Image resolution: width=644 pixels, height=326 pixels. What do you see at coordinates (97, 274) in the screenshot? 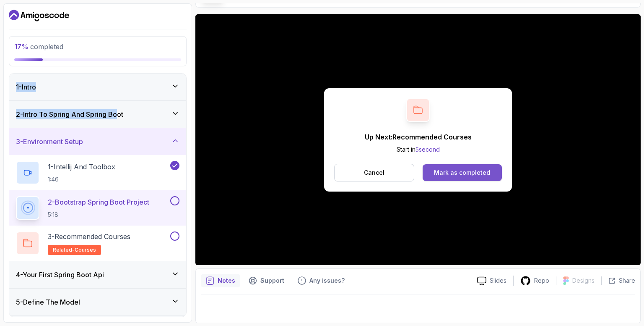
I see `button: 4-Your First Spring Boot Api` at bounding box center [97, 274].